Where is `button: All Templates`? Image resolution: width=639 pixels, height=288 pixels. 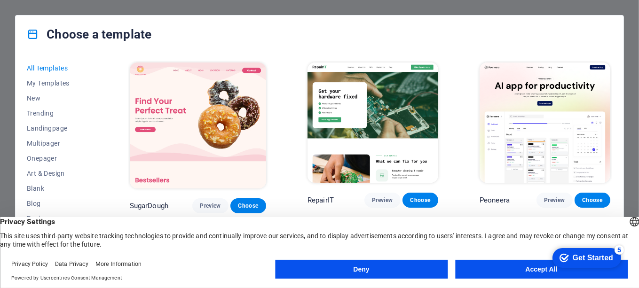 button: All Templates is located at coordinates (57, 68).